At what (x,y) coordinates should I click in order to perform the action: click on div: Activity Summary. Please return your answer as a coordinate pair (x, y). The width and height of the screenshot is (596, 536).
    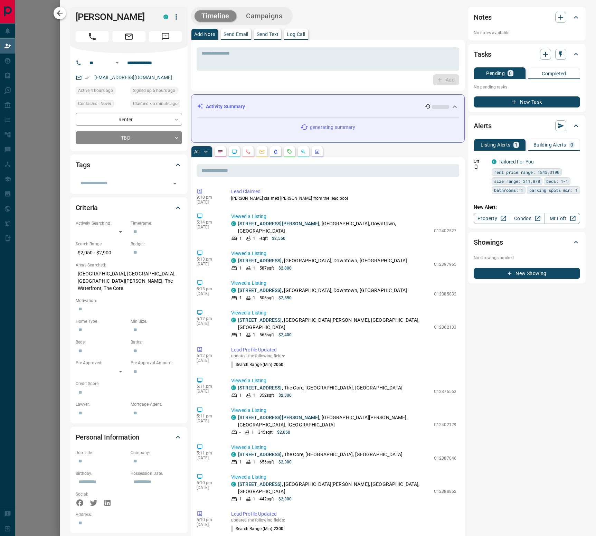
    Looking at the image, I should click on (328, 106).